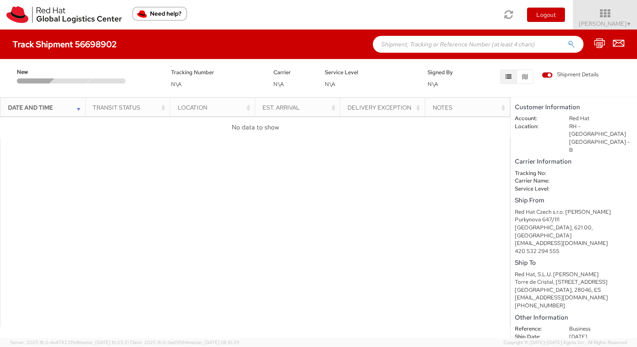 This screenshot has height=347, width=637. I want to click on label: Shipment Details, so click(570, 75).